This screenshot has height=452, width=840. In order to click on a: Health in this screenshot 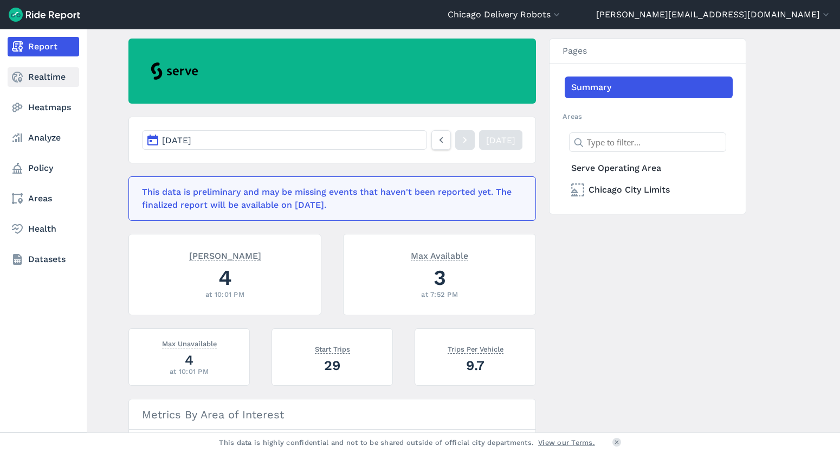, I will do `click(43, 229)`.